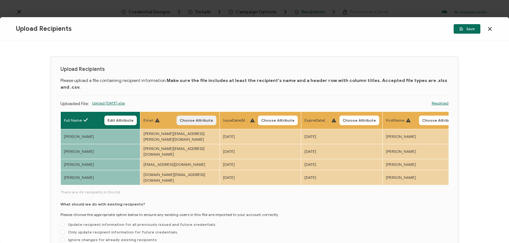 This screenshot has height=243, width=509. I want to click on div: Chat Widget, so click(493, 228).